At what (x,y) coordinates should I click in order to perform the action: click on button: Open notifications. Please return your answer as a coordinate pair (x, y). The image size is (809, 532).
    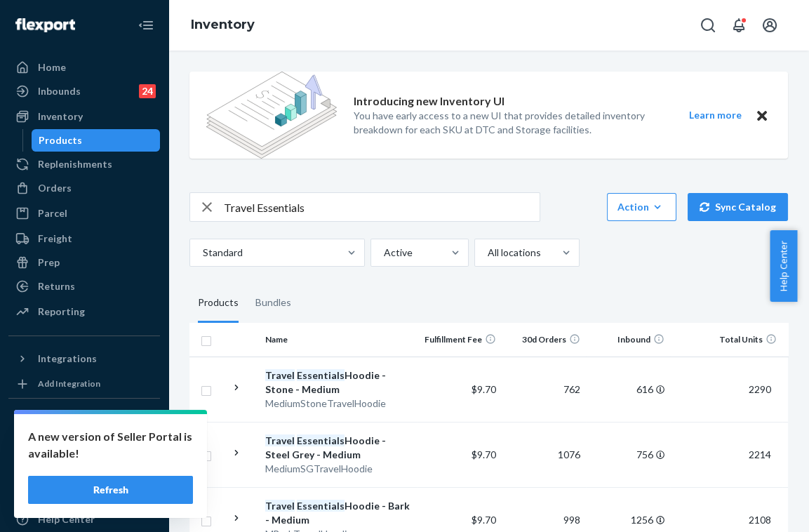
    Looking at the image, I should click on (739, 25).